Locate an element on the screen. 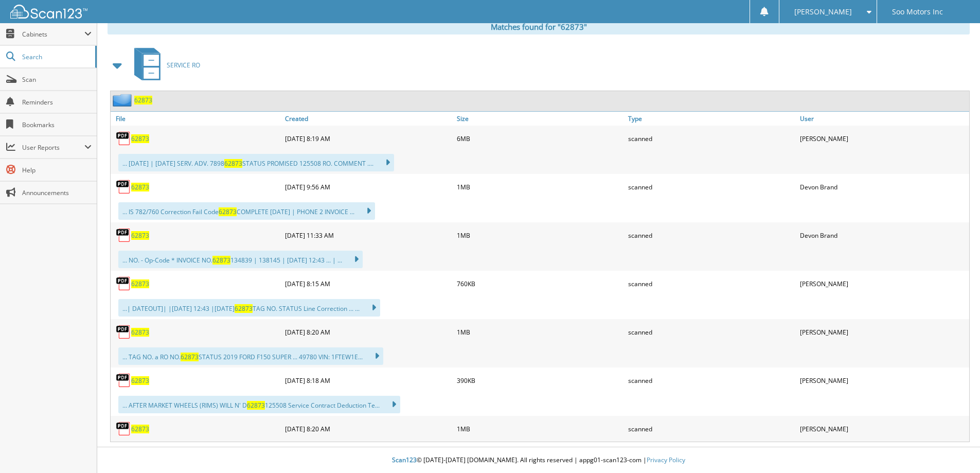  span: Bookmarks is located at coordinates (56, 124).